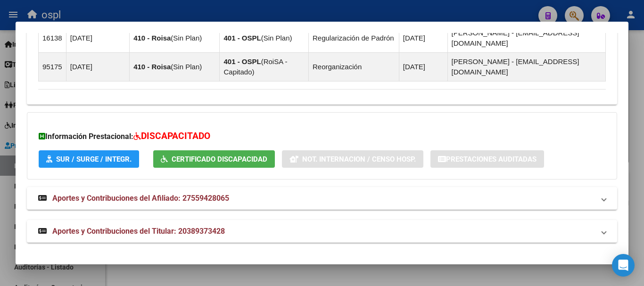  I want to click on td: Regularización de Padrón, so click(354, 38).